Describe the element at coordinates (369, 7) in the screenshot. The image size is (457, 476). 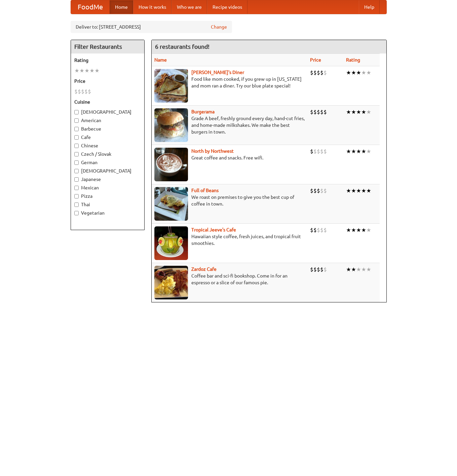
I see `a: Help` at that location.